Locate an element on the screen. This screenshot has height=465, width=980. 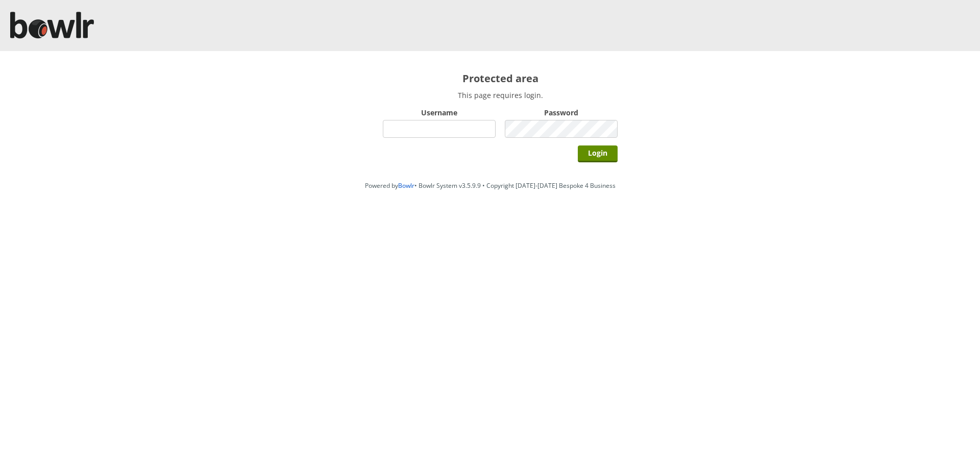
label: Username is located at coordinates (439, 112).